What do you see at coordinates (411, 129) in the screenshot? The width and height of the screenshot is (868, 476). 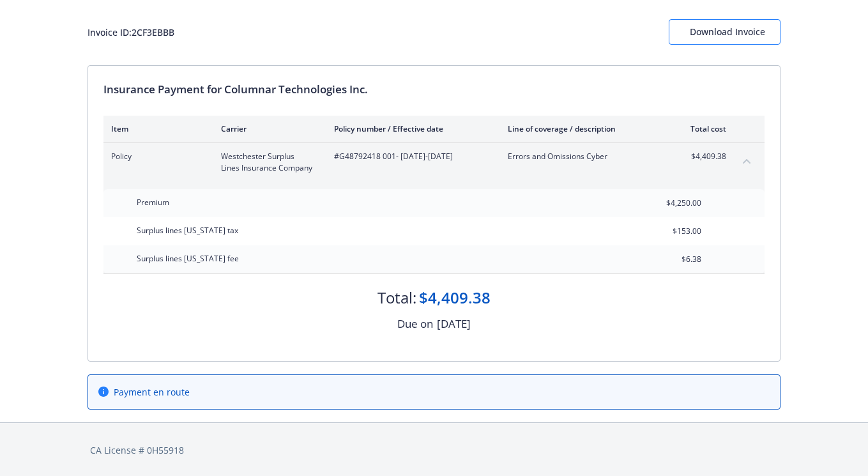 I see `div: Policy number / Effective date` at bounding box center [411, 129].